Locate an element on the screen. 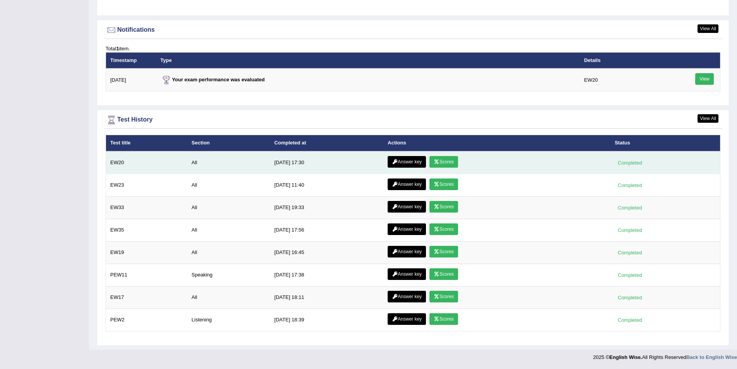 This screenshot has width=737, height=369. th: Type is located at coordinates (368, 60).